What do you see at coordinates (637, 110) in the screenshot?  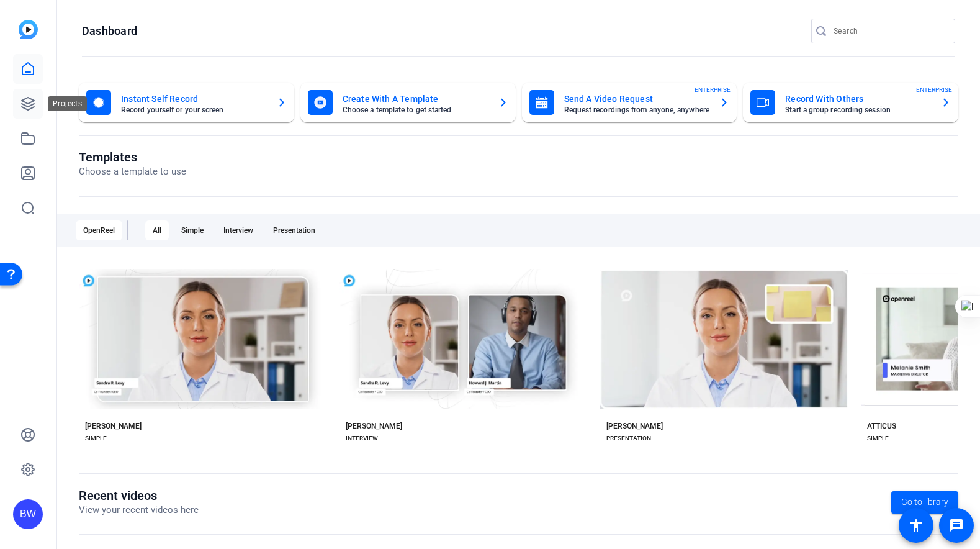 I see `mat-card-subtitle: Request recordings from anyone, anywhere` at bounding box center [637, 110].